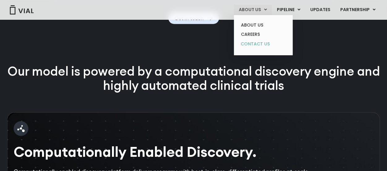  I want to click on a: PIPELINEMenu Toggle, so click(288, 10).